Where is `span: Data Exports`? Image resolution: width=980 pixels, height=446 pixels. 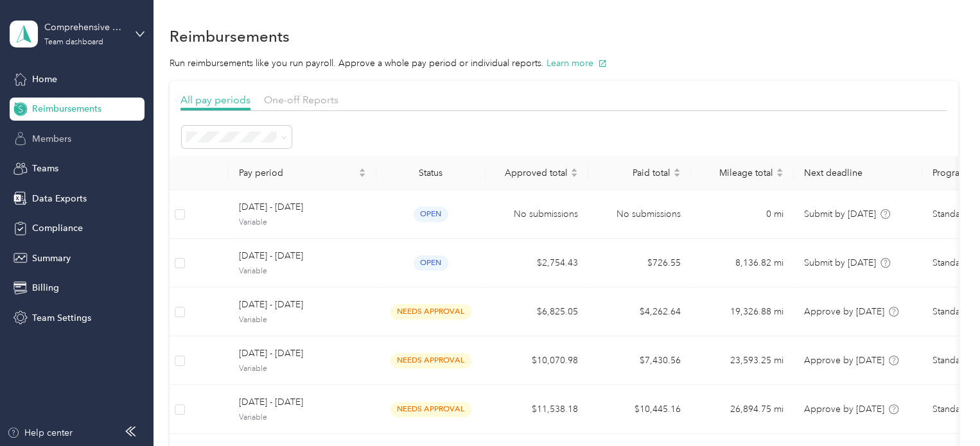 span: Data Exports is located at coordinates (59, 199).